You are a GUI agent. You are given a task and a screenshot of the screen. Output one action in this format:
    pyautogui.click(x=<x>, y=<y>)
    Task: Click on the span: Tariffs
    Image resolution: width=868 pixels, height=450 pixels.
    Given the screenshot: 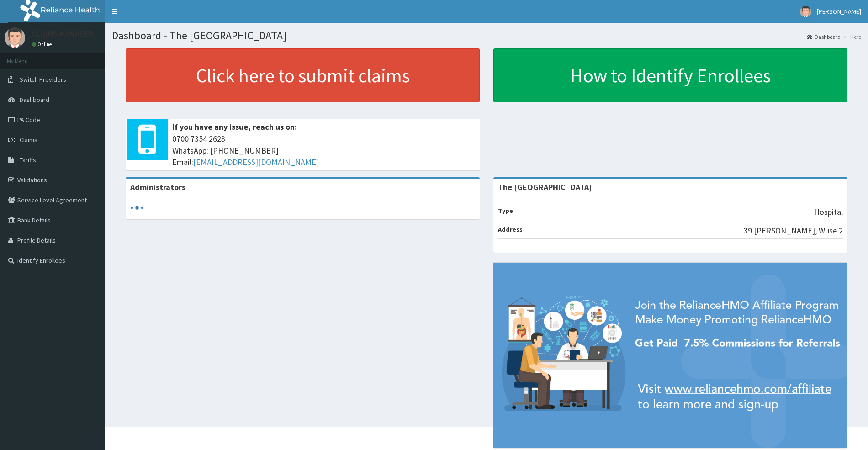 What is the action you would take?
    pyautogui.click(x=28, y=160)
    